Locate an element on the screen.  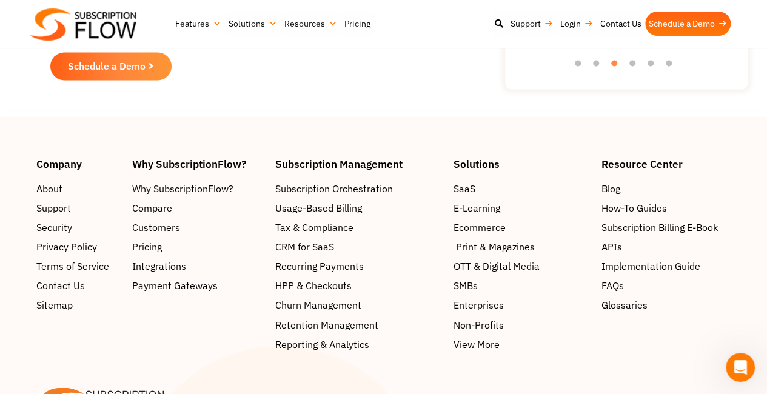
span: Schedule a Demo is located at coordinates (107, 66).